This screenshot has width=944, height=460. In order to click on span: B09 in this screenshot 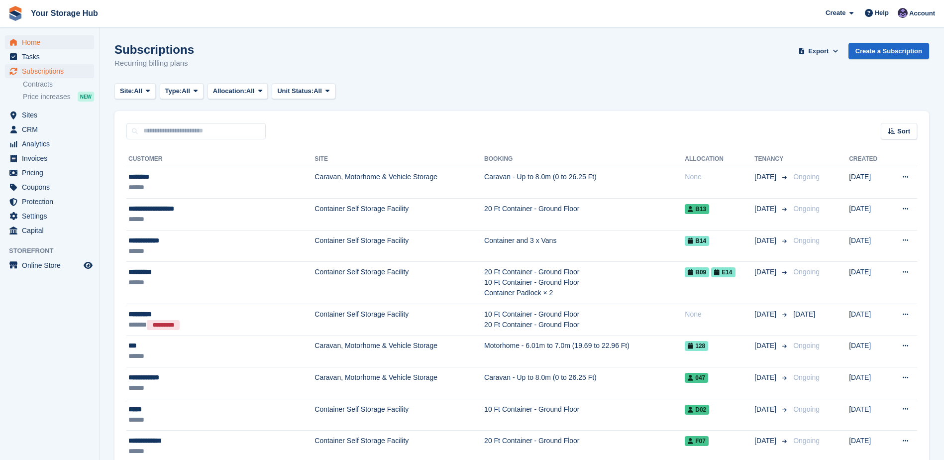, I will do `click(697, 272)`.